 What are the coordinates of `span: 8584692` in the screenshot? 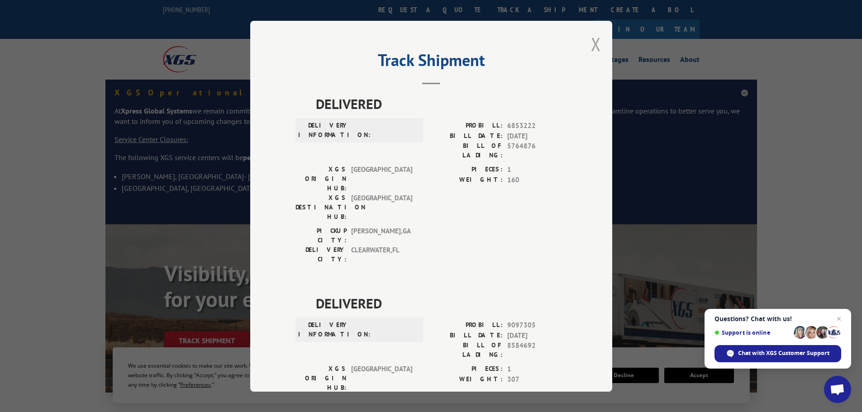 It's located at (537, 350).